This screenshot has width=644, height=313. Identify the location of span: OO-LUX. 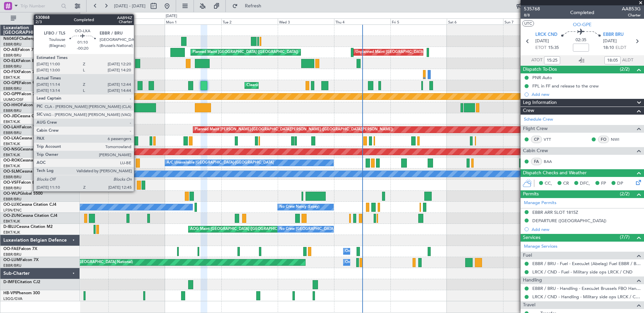
(11, 205).